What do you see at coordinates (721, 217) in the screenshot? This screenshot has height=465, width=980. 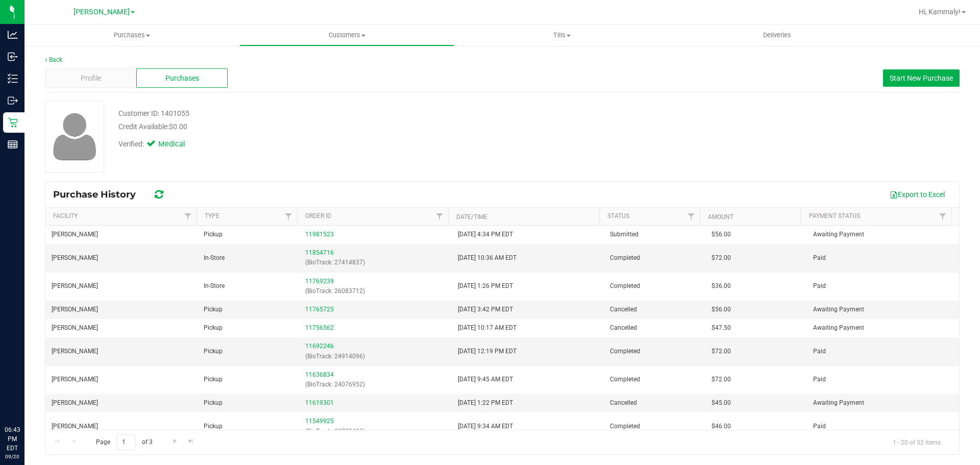 I see `a: Amount` at bounding box center [721, 217].